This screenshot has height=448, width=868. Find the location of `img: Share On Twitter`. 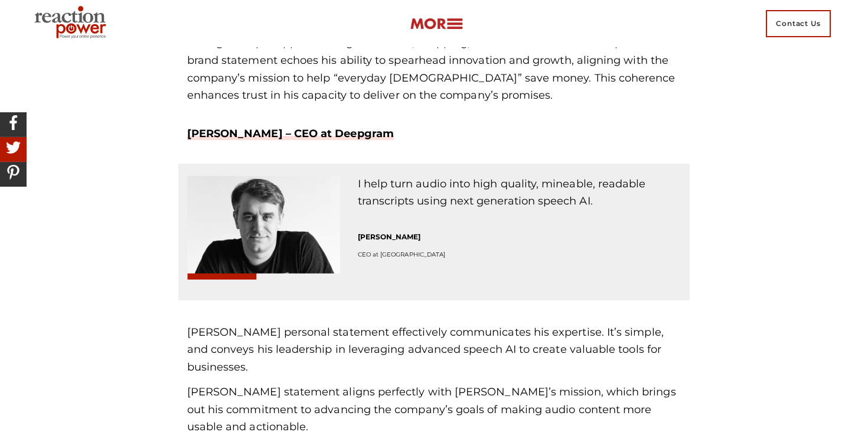

img: Share On Twitter is located at coordinates (13, 147).